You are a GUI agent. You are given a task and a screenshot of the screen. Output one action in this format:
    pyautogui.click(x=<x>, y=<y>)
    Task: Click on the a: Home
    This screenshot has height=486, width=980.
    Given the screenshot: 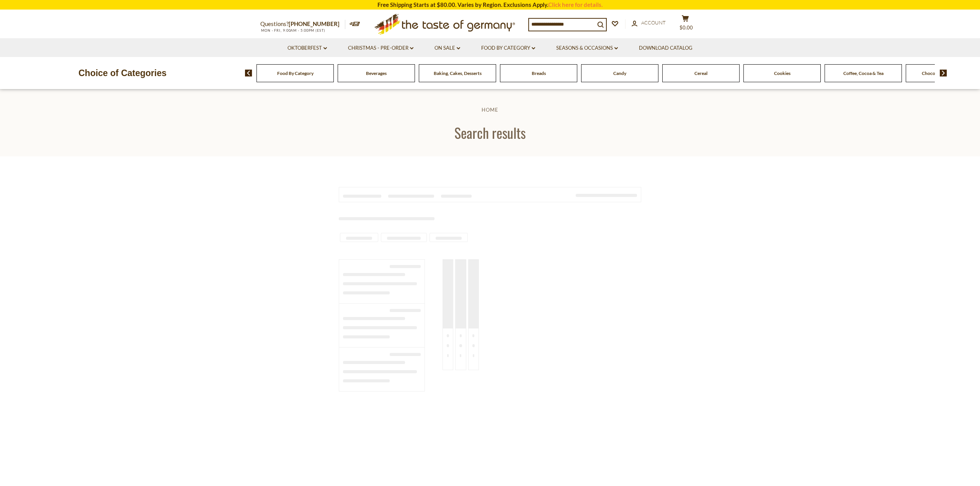 What is the action you would take?
    pyautogui.click(x=490, y=110)
    